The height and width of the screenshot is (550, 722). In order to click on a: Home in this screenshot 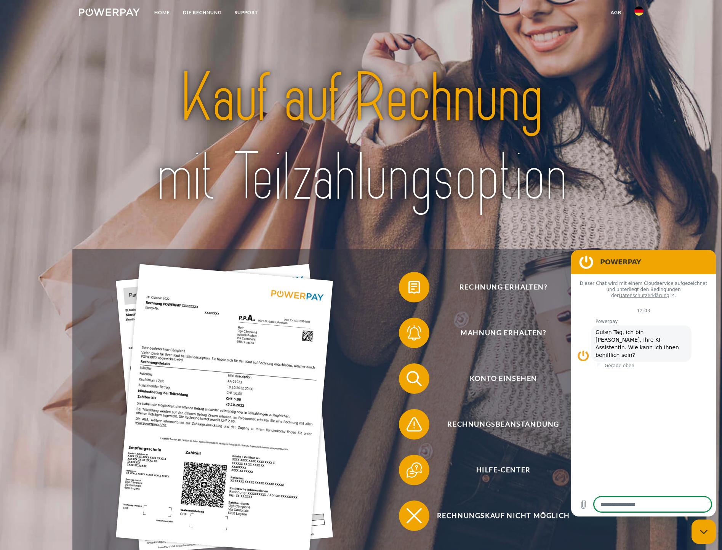, I will do `click(162, 13)`.